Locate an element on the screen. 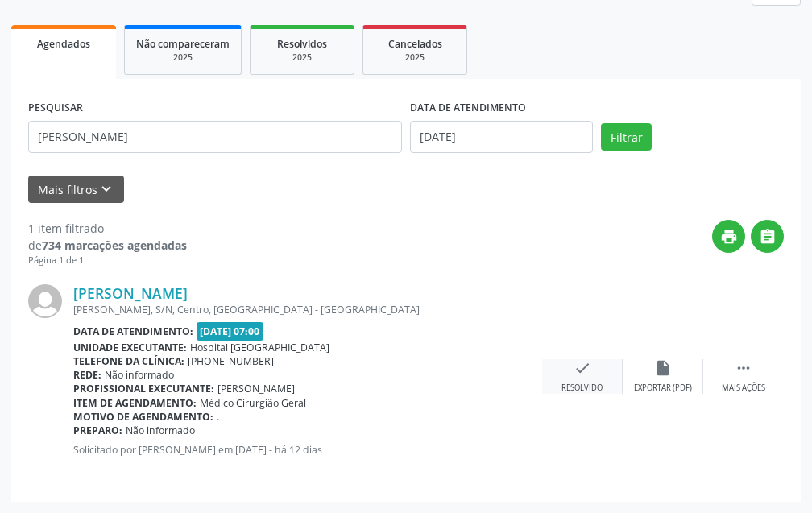 This screenshot has height=513, width=812. b: Motivo de agendamento: is located at coordinates (143, 416).